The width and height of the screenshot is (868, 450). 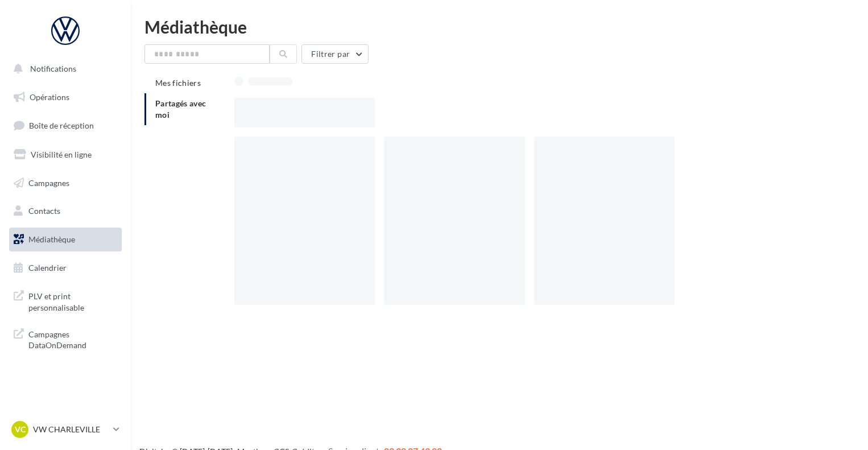 I want to click on a: PLV et print personnalisable, so click(x=65, y=300).